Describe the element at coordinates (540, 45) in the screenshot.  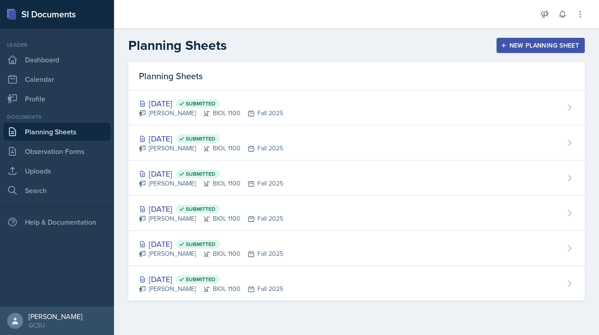
I see `button: New Planning Sheet` at that location.